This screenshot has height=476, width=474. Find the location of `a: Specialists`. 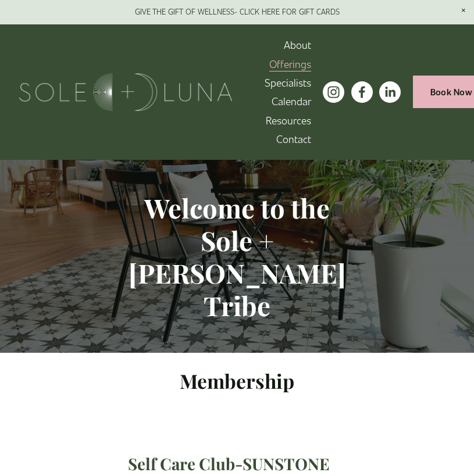

a: Specialists is located at coordinates (288, 83).